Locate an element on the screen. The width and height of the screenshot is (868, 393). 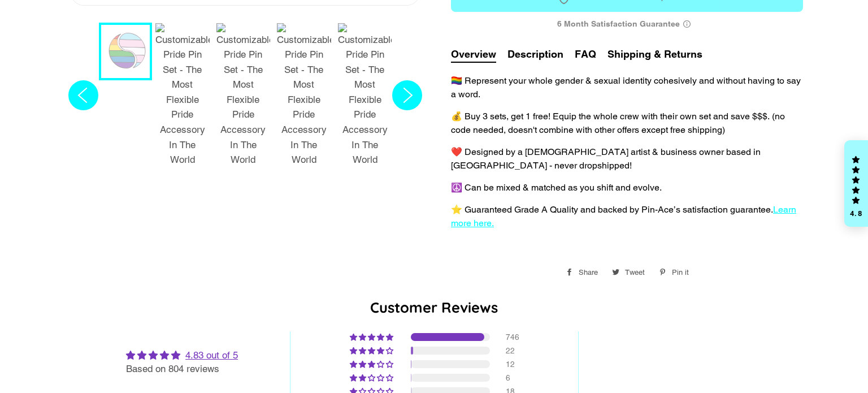
button: 2 / 7 is located at coordinates (183, 97).